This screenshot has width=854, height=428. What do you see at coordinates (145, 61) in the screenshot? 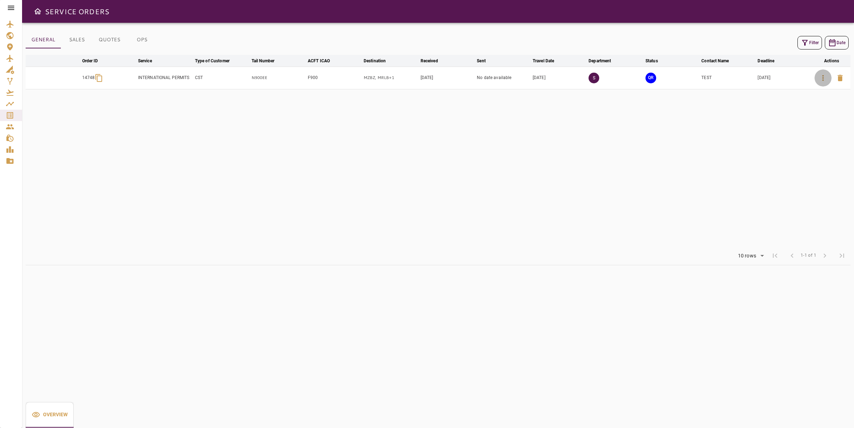
I see `div: Service` at bounding box center [145, 61].